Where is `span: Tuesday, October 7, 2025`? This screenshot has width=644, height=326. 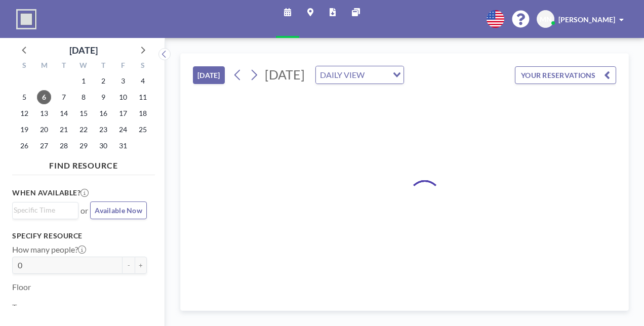
span: Tuesday, October 7, 2025 is located at coordinates (64, 97).